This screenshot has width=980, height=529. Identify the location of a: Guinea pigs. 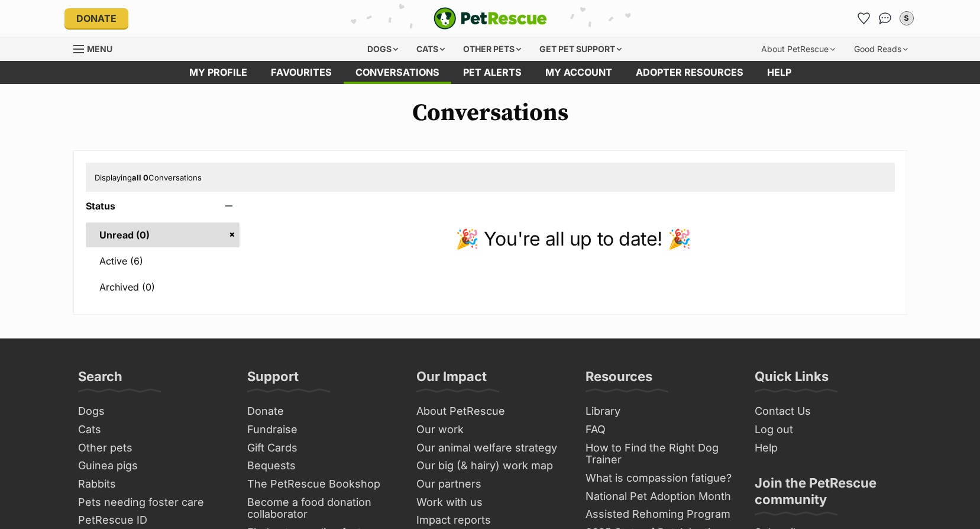
(152, 466).